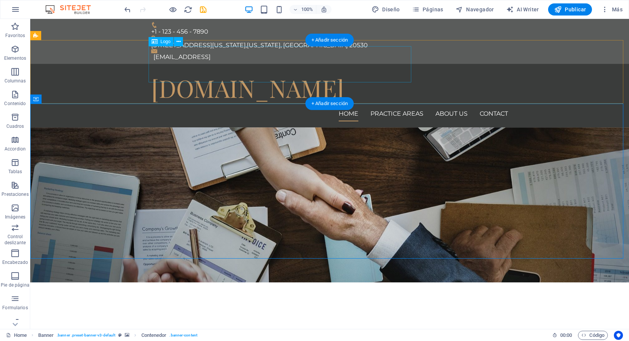 This screenshot has height=341, width=629. What do you see at coordinates (593, 335) in the screenshot?
I see `span: Código` at bounding box center [593, 335].